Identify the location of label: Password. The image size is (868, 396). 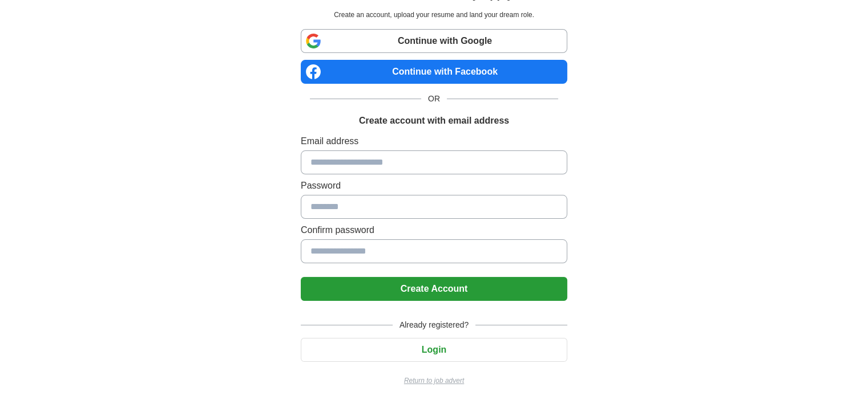
(434, 186).